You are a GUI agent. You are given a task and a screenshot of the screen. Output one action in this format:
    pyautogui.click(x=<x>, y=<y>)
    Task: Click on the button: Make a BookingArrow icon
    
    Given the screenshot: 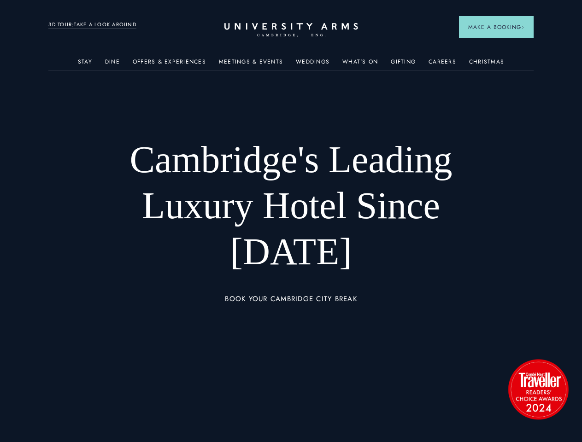 What is the action you would take?
    pyautogui.click(x=496, y=27)
    